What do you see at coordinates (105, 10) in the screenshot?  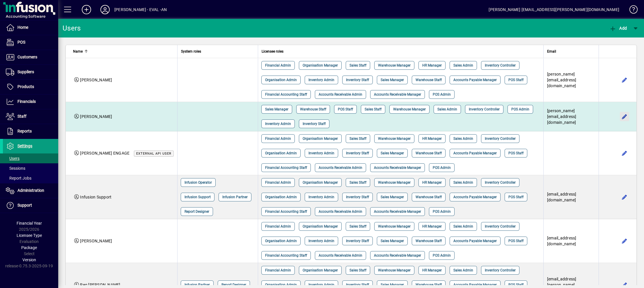 I see `button: Profile` at bounding box center [105, 10].